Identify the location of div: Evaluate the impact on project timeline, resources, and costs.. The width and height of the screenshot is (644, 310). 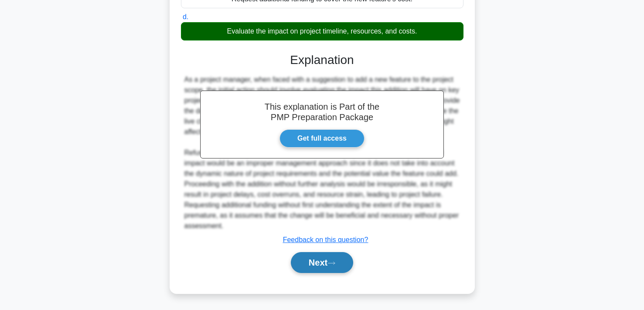
(322, 32).